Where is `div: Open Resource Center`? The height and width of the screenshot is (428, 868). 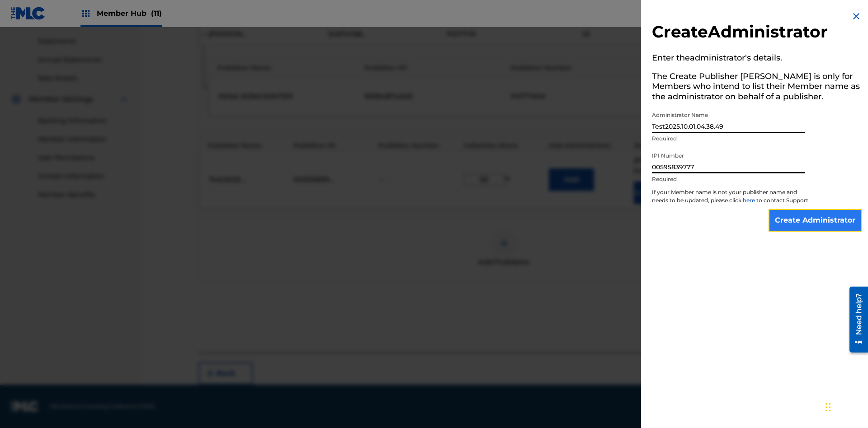 div: Open Resource Center is located at coordinates (16, 37).